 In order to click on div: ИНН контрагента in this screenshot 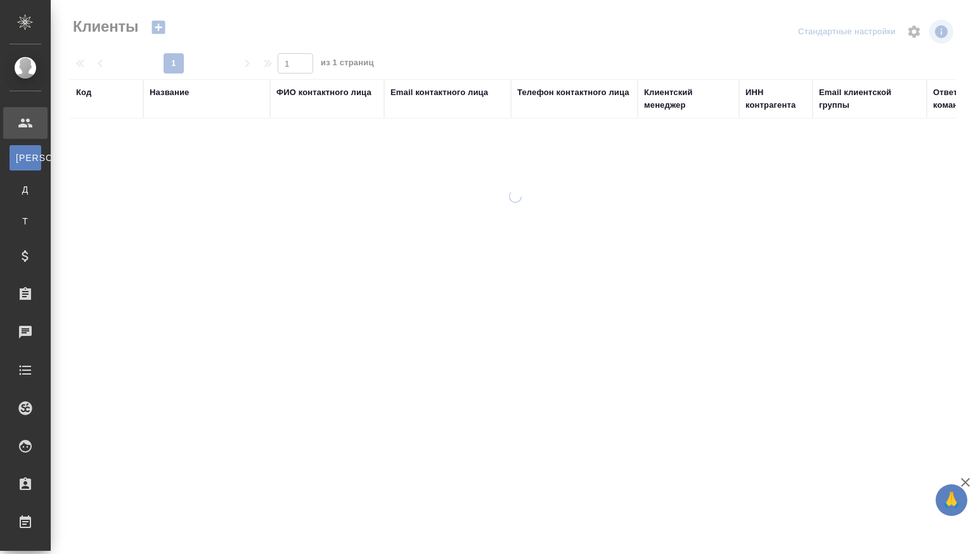, I will do `click(776, 99)`.